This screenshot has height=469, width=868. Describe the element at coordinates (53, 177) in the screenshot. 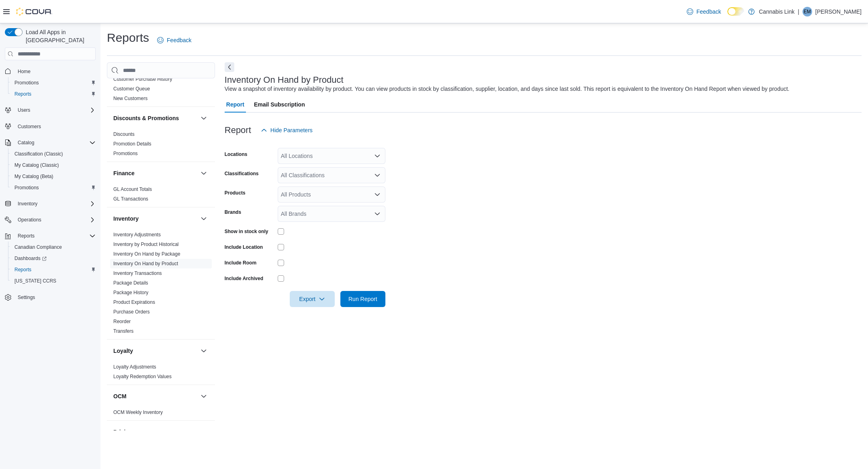

I see `button: My Catalog (Beta)` at that location.